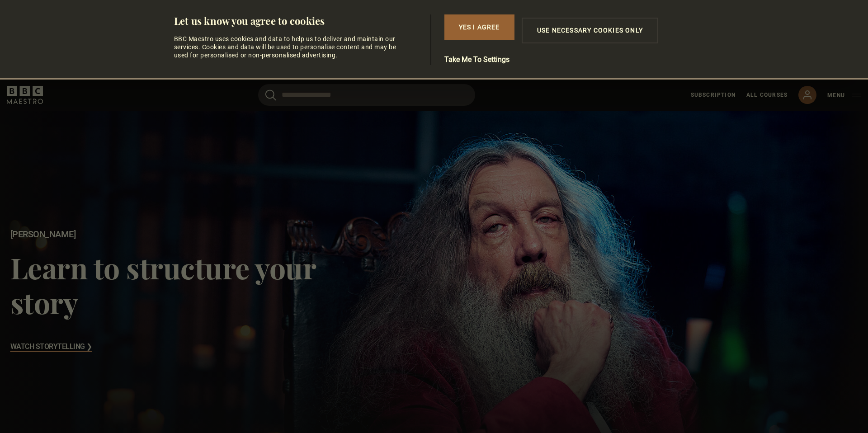 This screenshot has height=433, width=868. What do you see at coordinates (573, 59) in the screenshot?
I see `button: Take Me To Settings` at bounding box center [573, 59].